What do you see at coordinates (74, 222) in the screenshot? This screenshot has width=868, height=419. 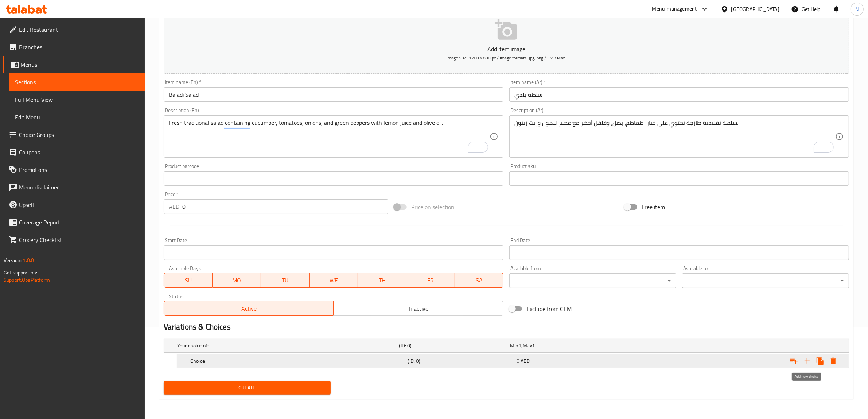 I see `a: Coverage Report` at bounding box center [74, 222].